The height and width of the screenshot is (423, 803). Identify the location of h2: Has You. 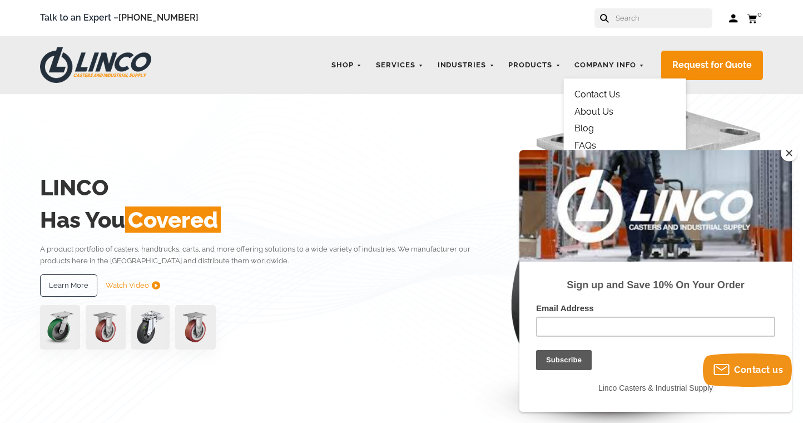
(256, 220).